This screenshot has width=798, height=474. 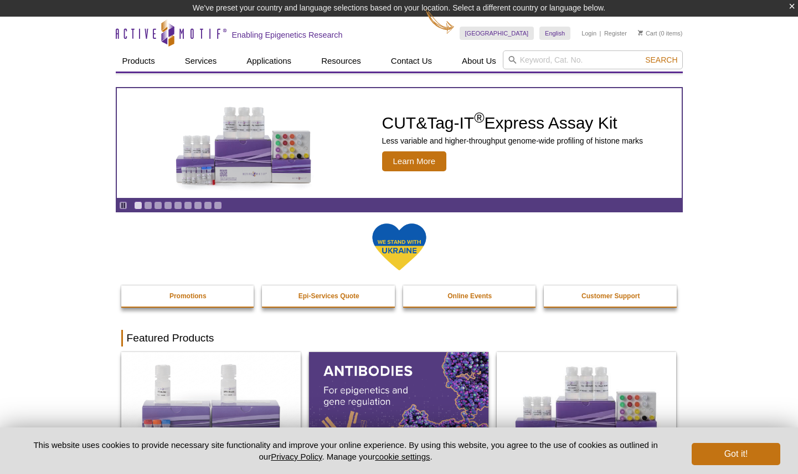 I want to click on a: Cart, so click(x=647, y=33).